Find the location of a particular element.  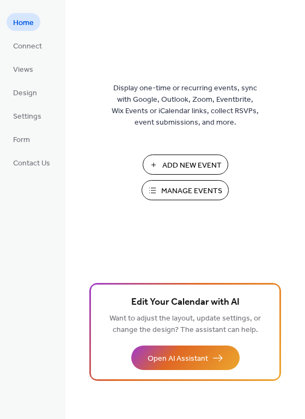

span: Open AI Assistant is located at coordinates (177, 359).